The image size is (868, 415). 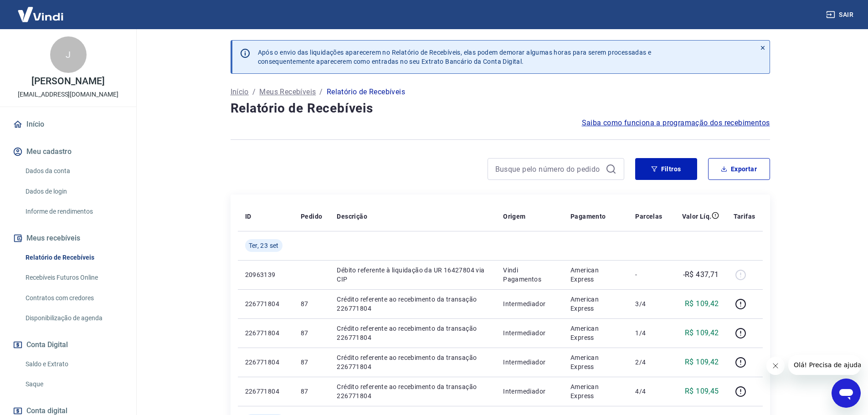 I want to click on p: 2/4, so click(x=649, y=362).